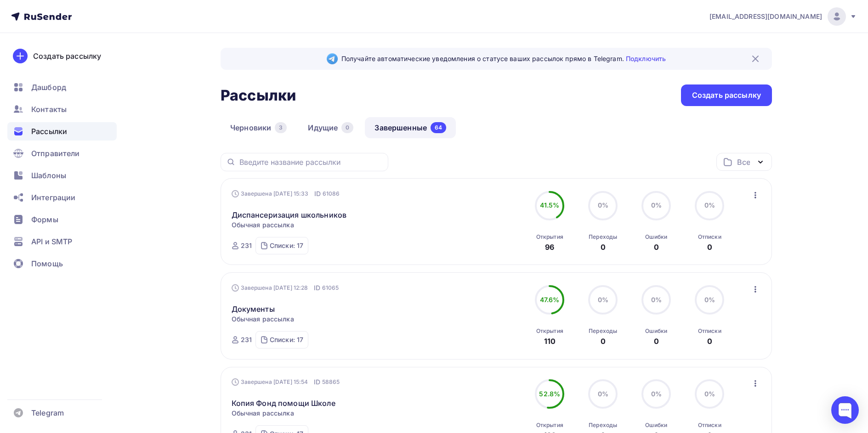 The image size is (868, 433). Describe the element at coordinates (47, 264) in the screenshot. I see `span: Помощь` at that location.